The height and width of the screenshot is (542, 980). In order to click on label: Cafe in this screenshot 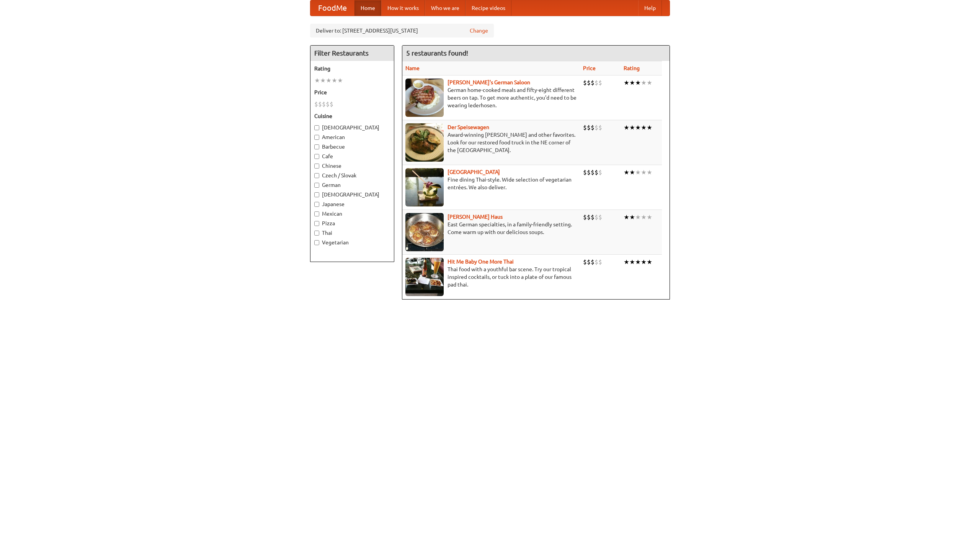, I will do `click(352, 157)`.